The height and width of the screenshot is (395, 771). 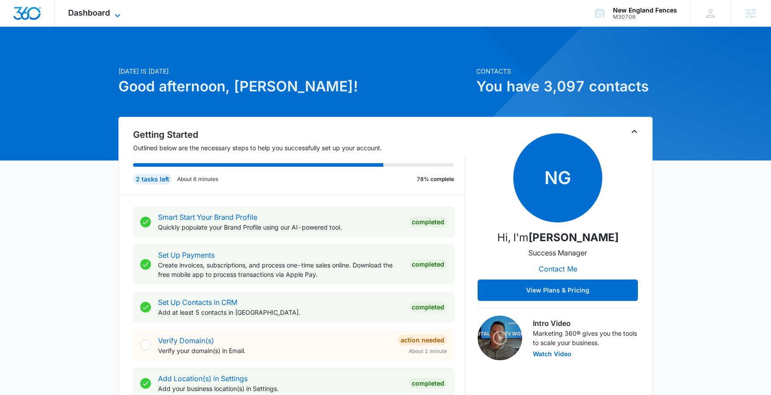 What do you see at coordinates (299, 134) in the screenshot?
I see `h2: Getting Started` at bounding box center [299, 134].